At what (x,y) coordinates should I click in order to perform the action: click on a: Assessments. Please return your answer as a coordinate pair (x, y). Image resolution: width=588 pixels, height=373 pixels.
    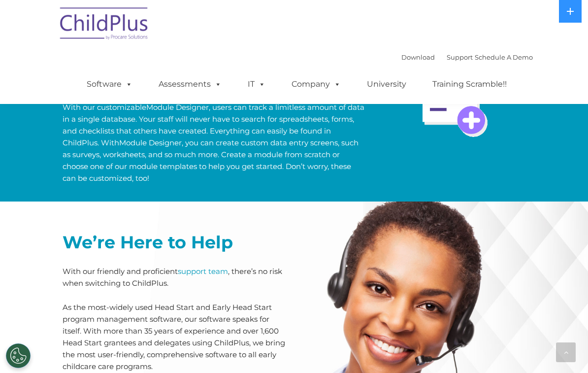
    Looking at the image, I should click on (190, 84).